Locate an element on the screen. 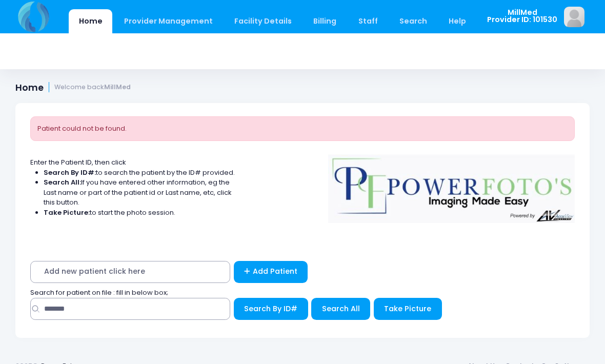  a: Provider Management is located at coordinates (168, 21).